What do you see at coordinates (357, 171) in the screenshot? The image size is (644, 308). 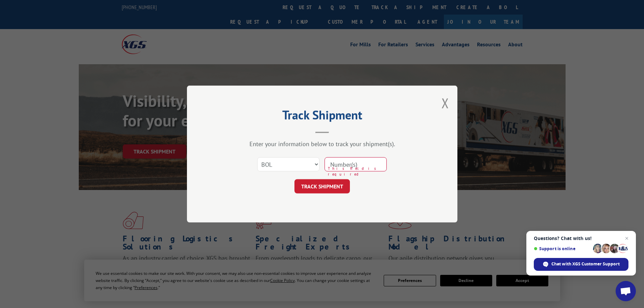 I see `span: This field is required` at bounding box center [357, 171].